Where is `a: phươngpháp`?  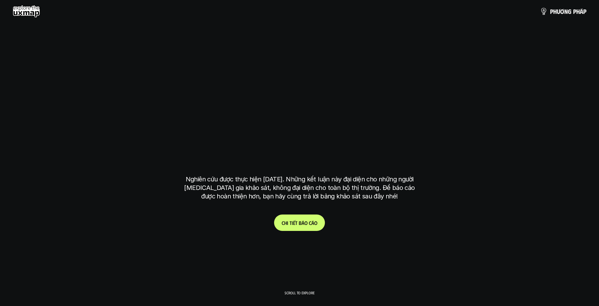
a: phươngpháp is located at coordinates (563, 11).